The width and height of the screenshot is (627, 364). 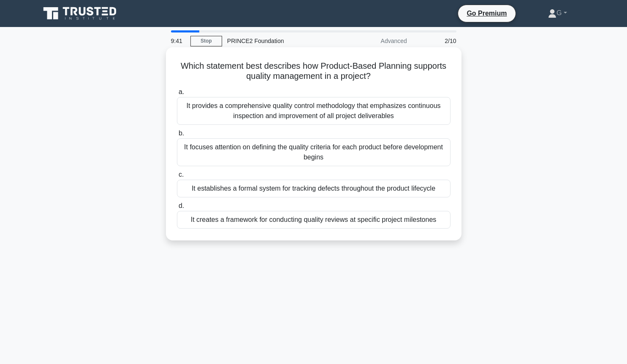 I want to click on div: It establishes a formal system for tracking defects throughout the product lifecycle, so click(x=314, y=189).